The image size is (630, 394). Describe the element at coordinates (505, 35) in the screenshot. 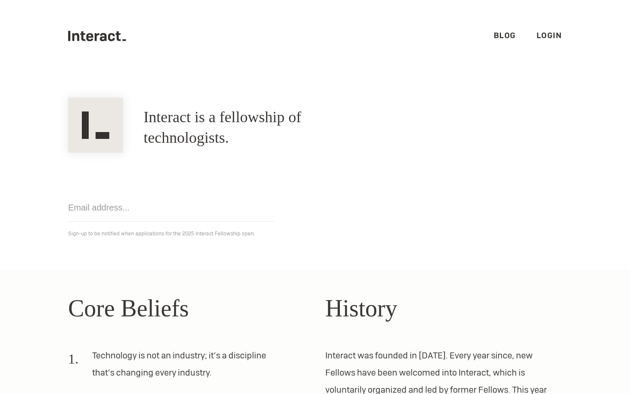

I see `a: Blog` at that location.